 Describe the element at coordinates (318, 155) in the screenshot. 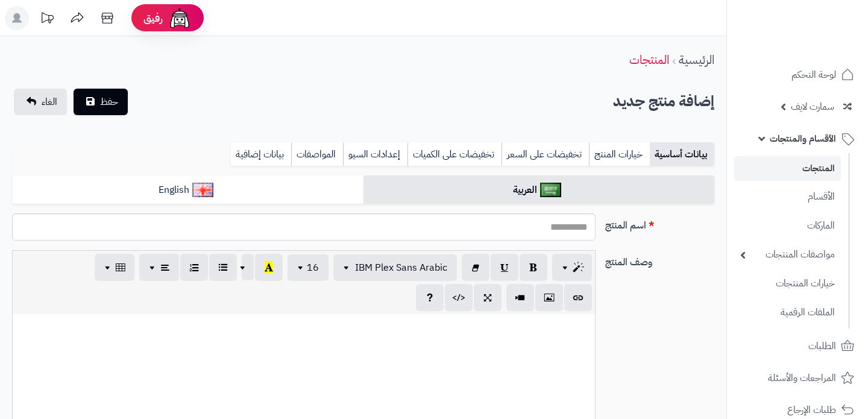

I see `a: المواصفات` at that location.